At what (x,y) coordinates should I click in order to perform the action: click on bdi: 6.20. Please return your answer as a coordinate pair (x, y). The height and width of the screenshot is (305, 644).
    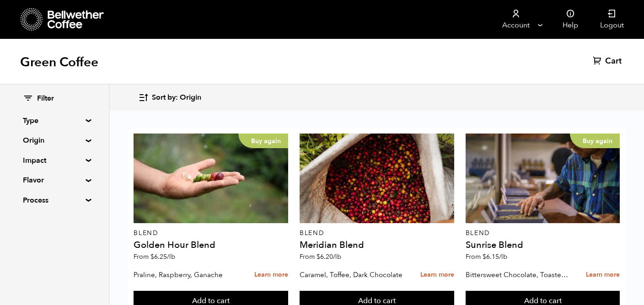
    Looking at the image, I should click on (329, 257).